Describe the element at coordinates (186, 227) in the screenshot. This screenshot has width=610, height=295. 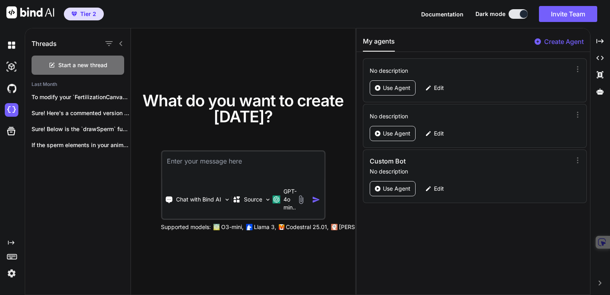
I see `p: Supported models:` at that location.